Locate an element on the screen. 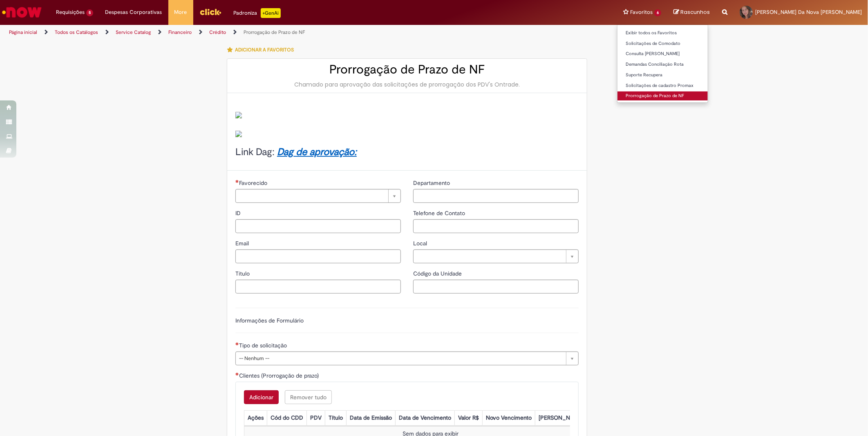 This screenshot has width=868, height=436. label: Informações de Formulário is located at coordinates (269, 320).